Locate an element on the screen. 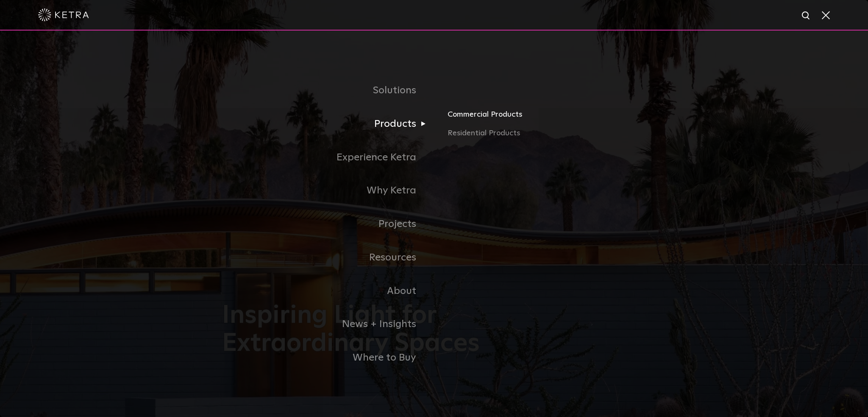 Image resolution: width=868 pixels, height=417 pixels. a: Products is located at coordinates (328, 124).